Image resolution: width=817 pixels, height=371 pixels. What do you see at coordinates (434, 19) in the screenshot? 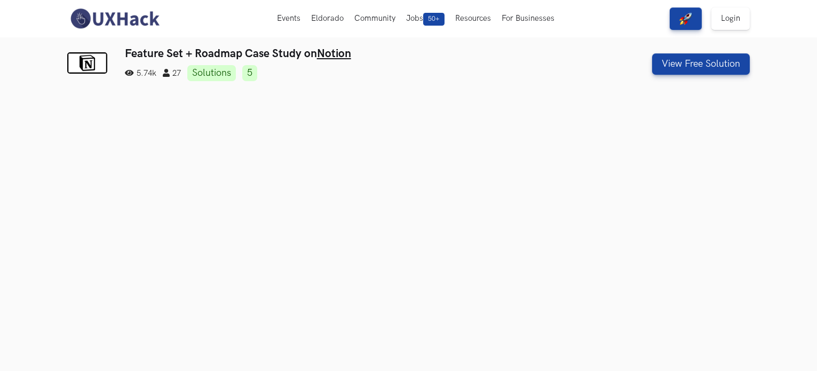
I see `span: 50+` at bounding box center [434, 19].